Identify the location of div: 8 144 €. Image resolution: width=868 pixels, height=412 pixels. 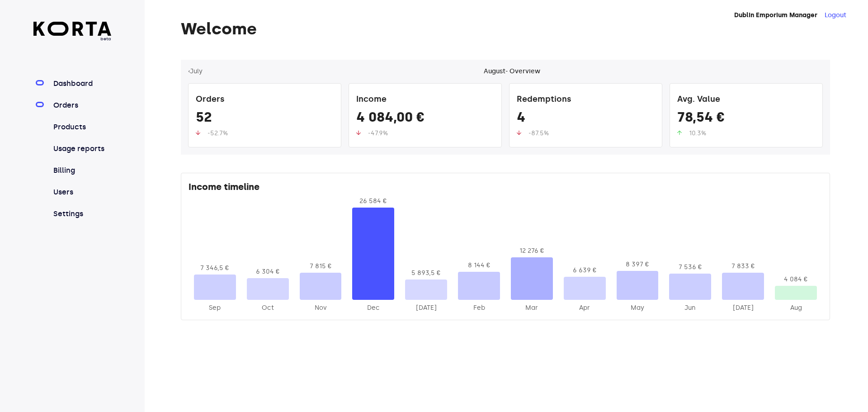
(479, 265).